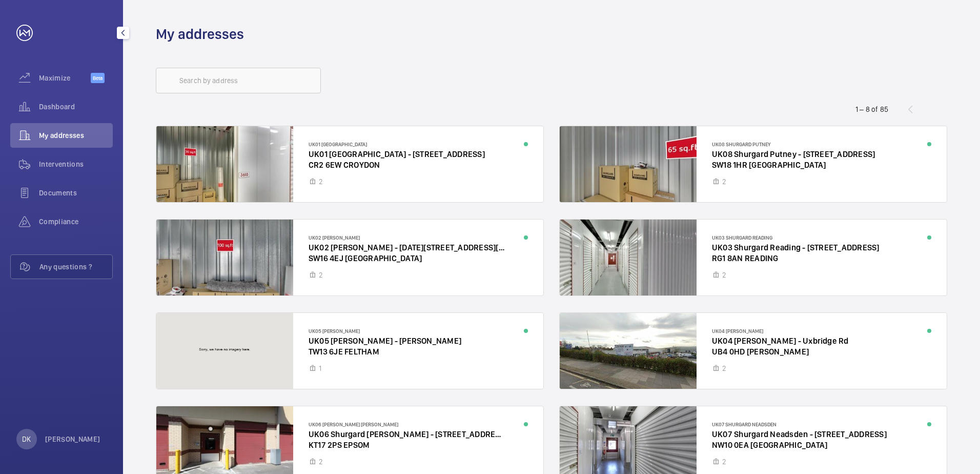 Image resolution: width=980 pixels, height=474 pixels. I want to click on span: Interventions, so click(76, 164).